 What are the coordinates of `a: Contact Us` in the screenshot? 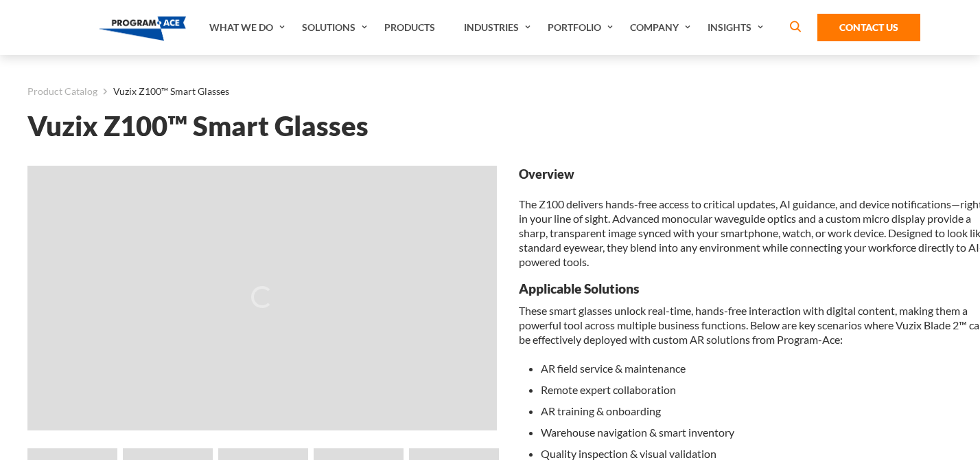 It's located at (869, 28).